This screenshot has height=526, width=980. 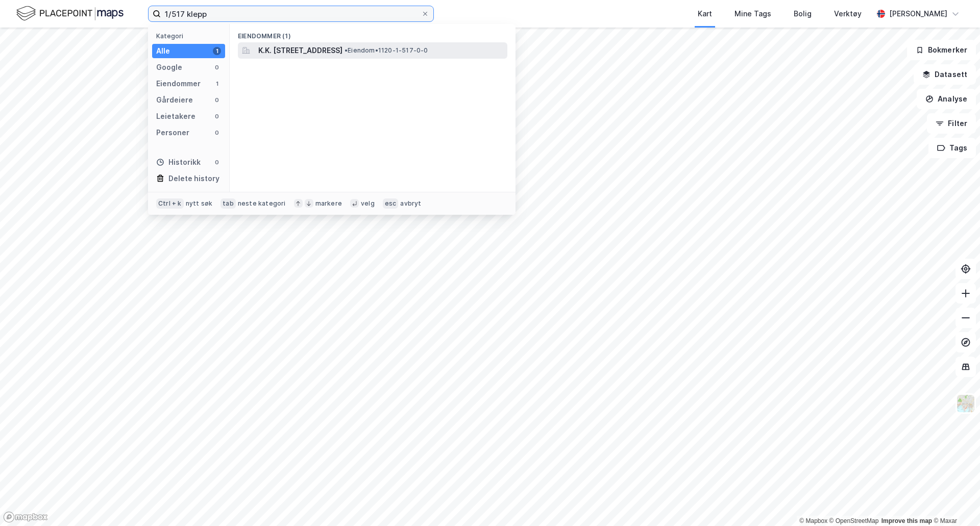 What do you see at coordinates (753, 14) in the screenshot?
I see `div: Mine Tags` at bounding box center [753, 14].